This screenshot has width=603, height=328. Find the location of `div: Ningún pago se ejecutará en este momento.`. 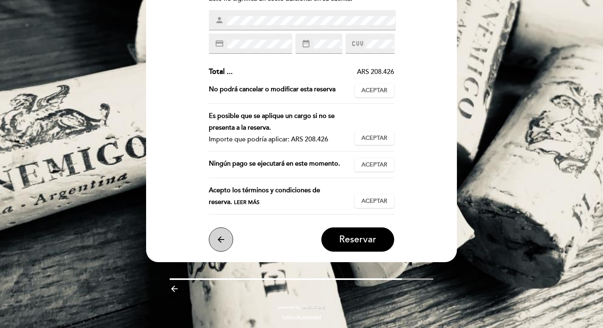

div: Ningún pago se ejecutará en este momento. is located at coordinates (282, 165).